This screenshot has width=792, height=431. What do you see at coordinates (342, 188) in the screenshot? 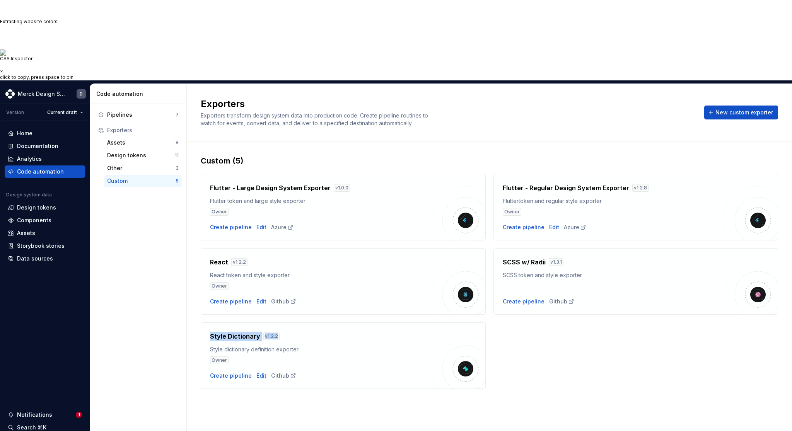
I see `div: v 1.0.0` at bounding box center [342, 188].